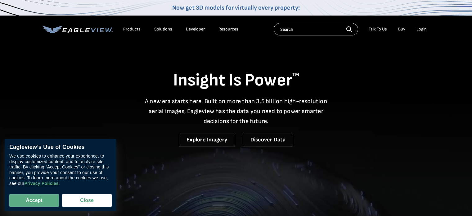 This screenshot has height=216, width=472. Describe the element at coordinates (236, 80) in the screenshot. I see `h1: Insight Is Power` at that location.